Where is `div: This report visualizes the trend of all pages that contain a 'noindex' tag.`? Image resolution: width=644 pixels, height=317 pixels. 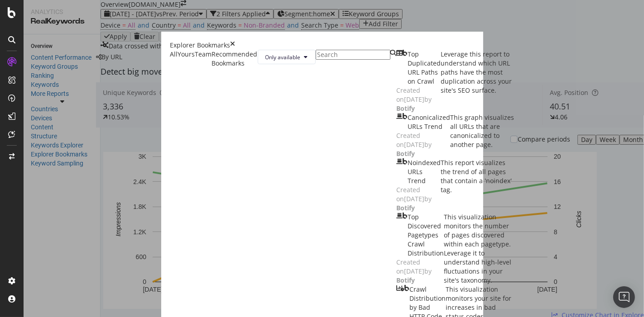
div: This report visualizes the trend of all pages that contain a 'noindex' tag. is located at coordinates (478, 186).